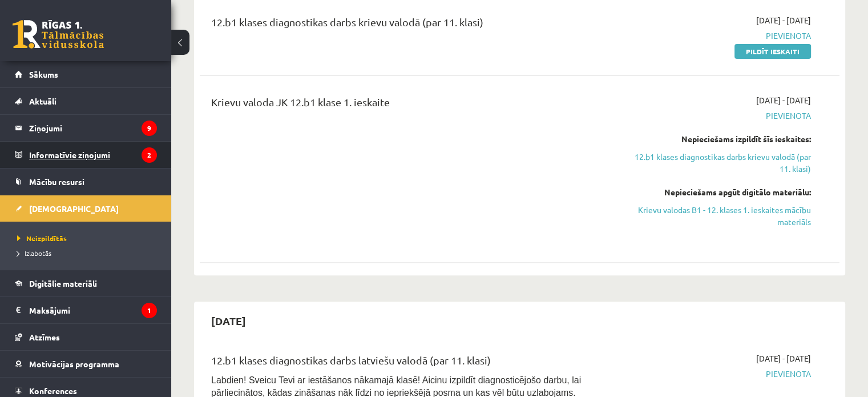 Image resolution: width=868 pixels, height=397 pixels. Describe the element at coordinates (85, 128) in the screenshot. I see `a: Ziņojumi9` at that location.